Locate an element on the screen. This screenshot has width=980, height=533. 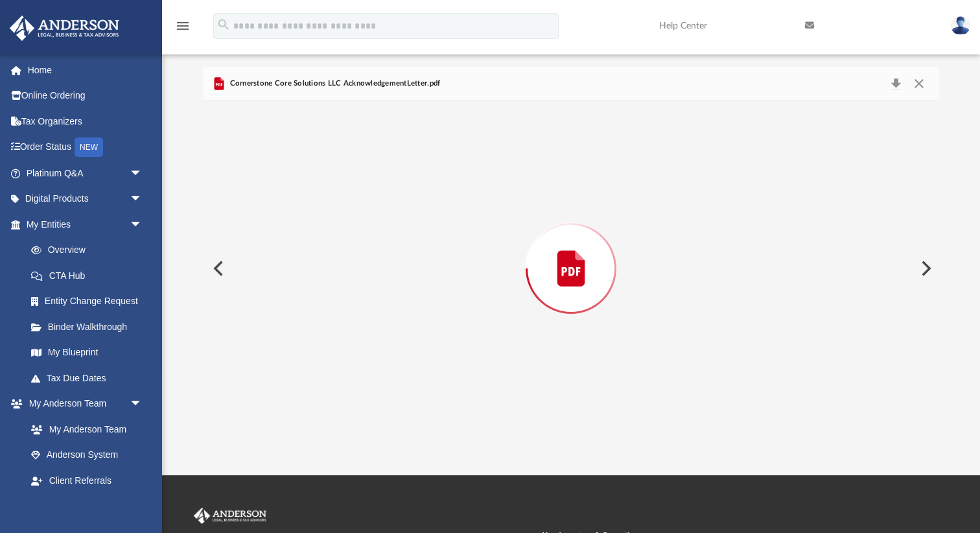
button: Close is located at coordinates (919, 84).